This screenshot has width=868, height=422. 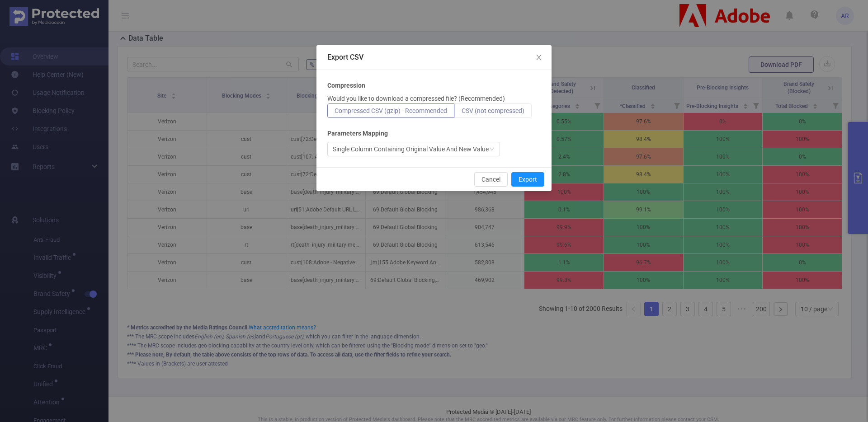 I want to click on i: icon: close, so click(x=539, y=57).